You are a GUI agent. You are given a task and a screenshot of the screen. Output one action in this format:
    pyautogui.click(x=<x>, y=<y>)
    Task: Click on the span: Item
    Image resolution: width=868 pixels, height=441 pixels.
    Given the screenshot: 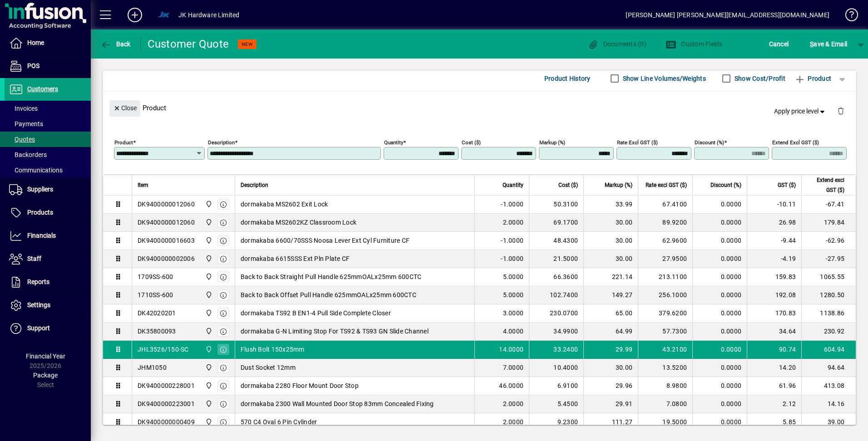 What is the action you would take?
    pyautogui.click(x=143, y=185)
    